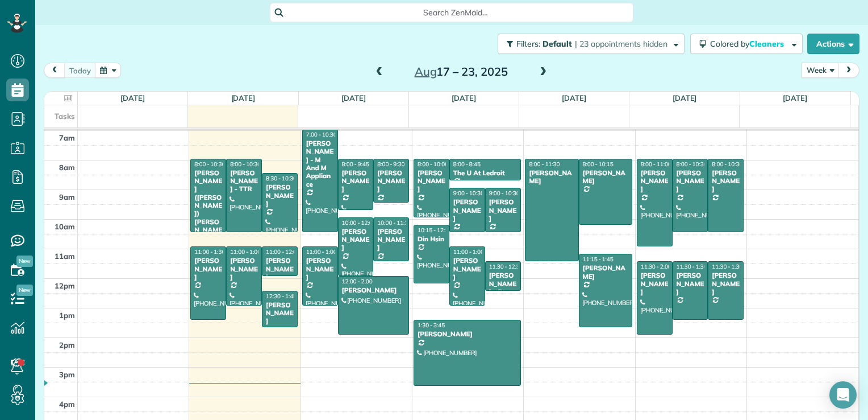 This screenshot has width=868, height=420. What do you see at coordinates (67, 403) in the screenshot?
I see `span: 4pm` at bounding box center [67, 403].